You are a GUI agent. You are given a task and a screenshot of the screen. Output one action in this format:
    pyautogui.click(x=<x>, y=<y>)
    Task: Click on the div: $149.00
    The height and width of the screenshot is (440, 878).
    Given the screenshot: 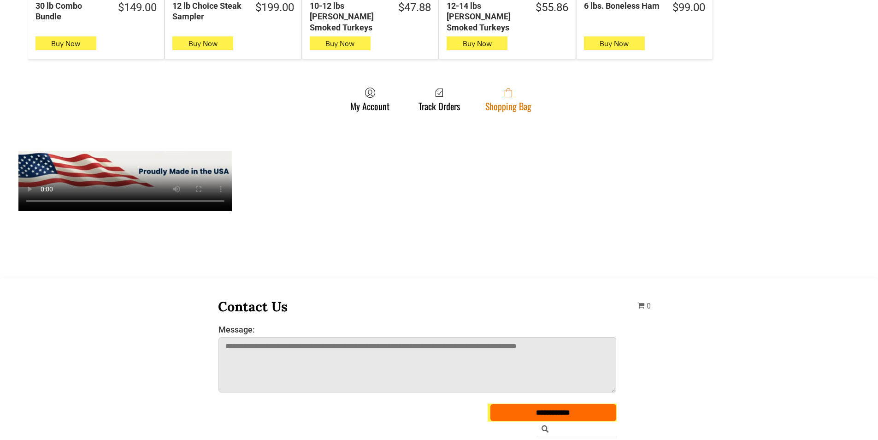 What is the action you would take?
    pyautogui.click(x=137, y=7)
    